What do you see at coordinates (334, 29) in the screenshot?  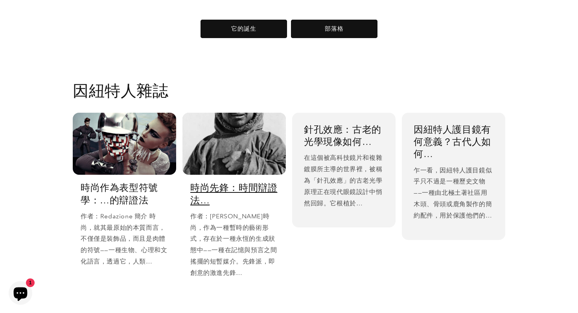 I see `a: 部落格` at bounding box center [334, 29].